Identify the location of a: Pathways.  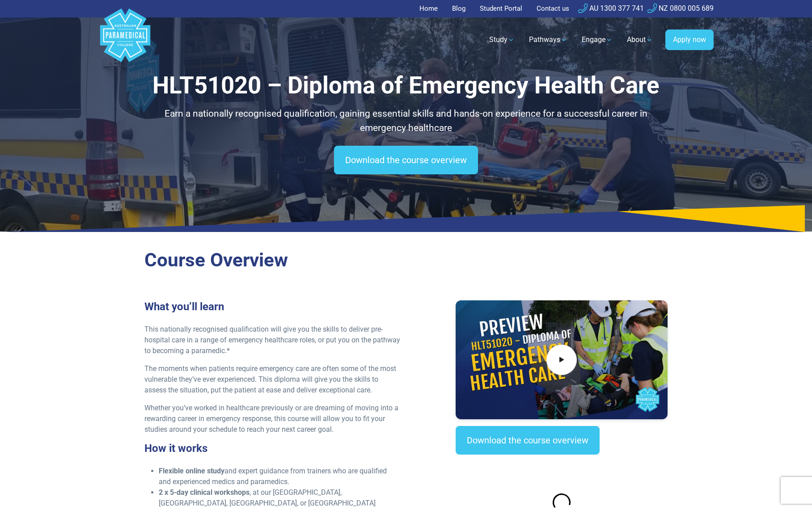
(548, 40).